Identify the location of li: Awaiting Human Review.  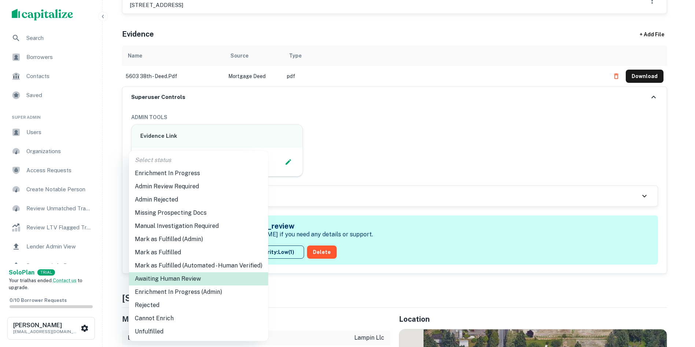
(199, 279).